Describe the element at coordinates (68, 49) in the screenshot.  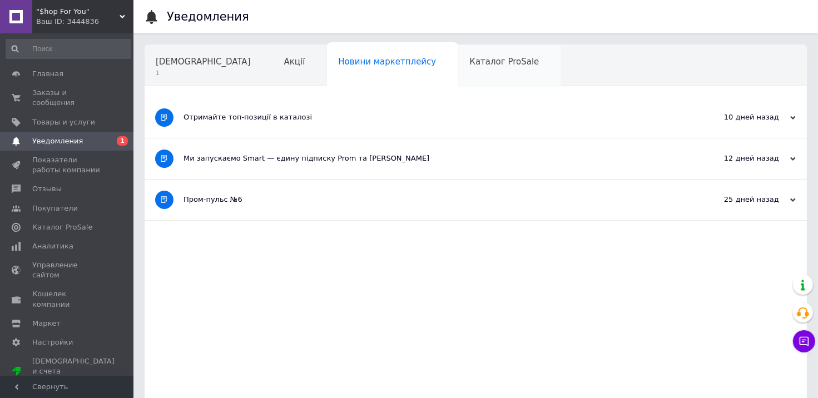
I see `input: Поиск` at that location.